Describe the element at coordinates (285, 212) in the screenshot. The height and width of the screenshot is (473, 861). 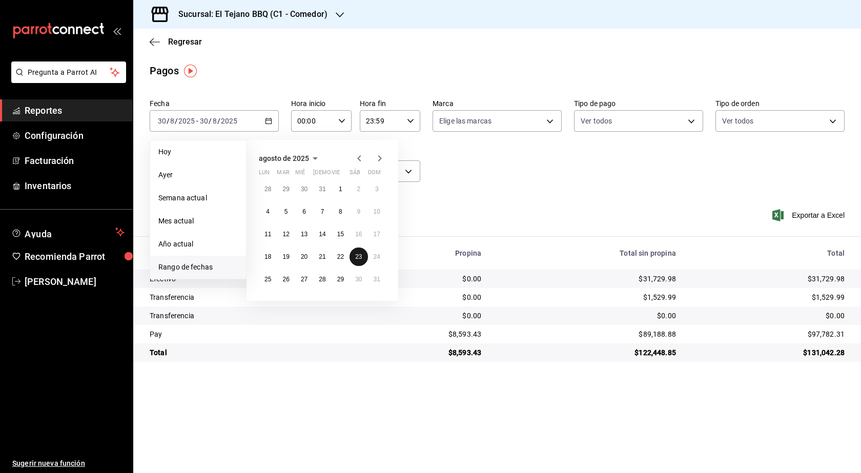
I see `button: 5 de agosto de 2025` at that location.